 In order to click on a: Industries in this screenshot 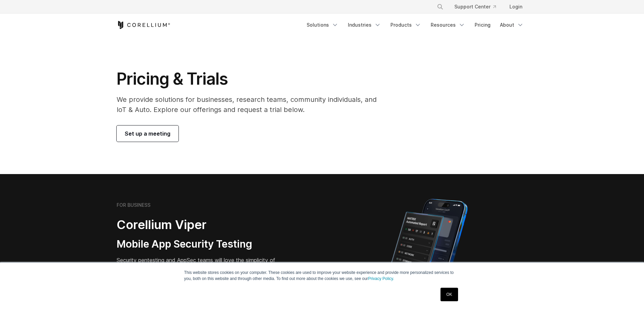, I will do `click(364, 25)`.